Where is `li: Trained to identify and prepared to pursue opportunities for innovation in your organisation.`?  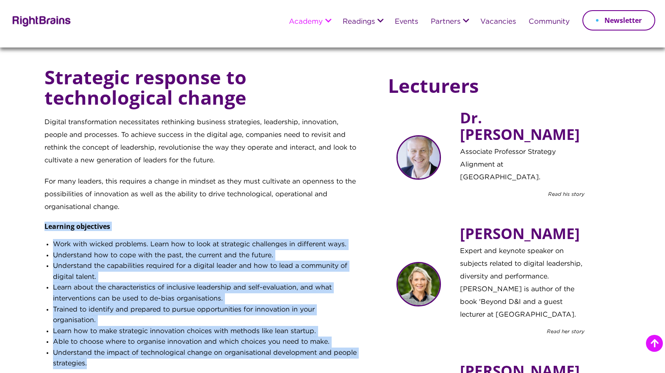 li: Trained to identify and prepared to pursue opportunities for innovation in your organisation. is located at coordinates (206, 315).